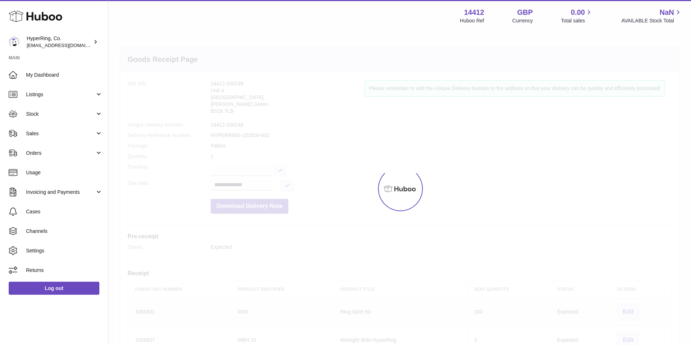 This screenshot has width=691, height=345. Describe the element at coordinates (64, 211) in the screenshot. I see `span: Cases` at that location.